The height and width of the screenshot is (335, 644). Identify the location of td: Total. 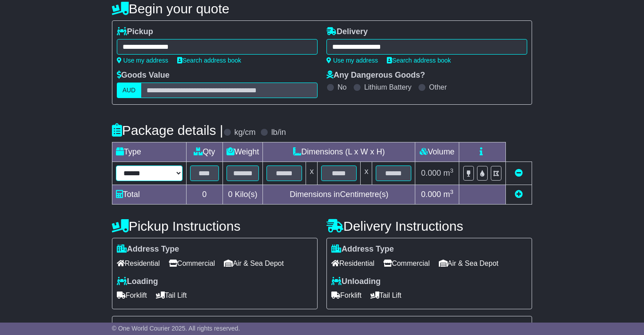
(149, 195).